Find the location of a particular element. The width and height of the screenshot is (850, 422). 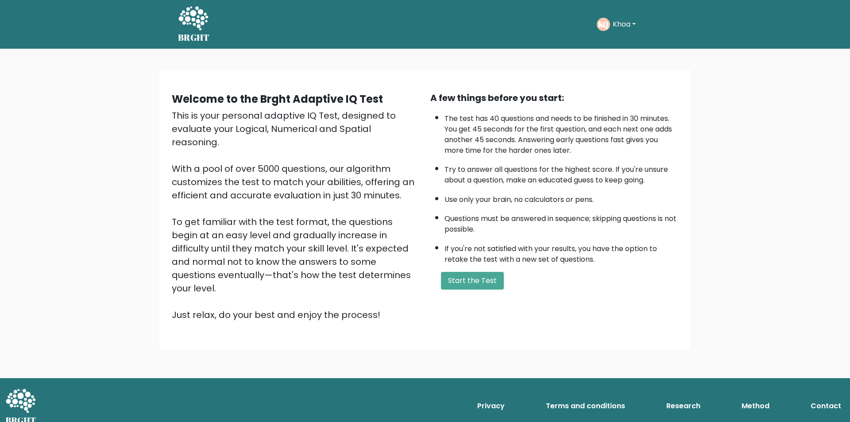

a: Terms and conditions is located at coordinates (585, 406).